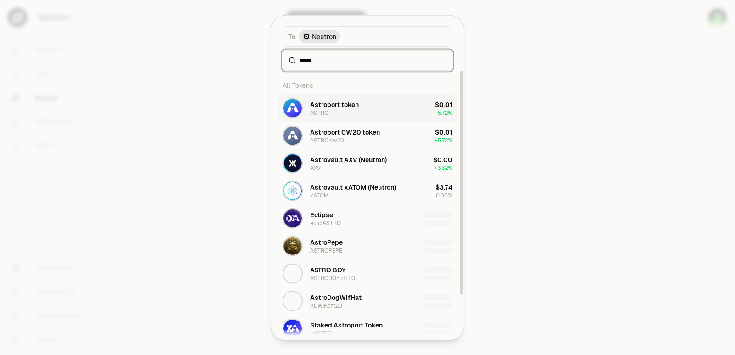 The width and height of the screenshot is (735, 355). What do you see at coordinates (293, 163) in the screenshot?
I see `img: AXV Logo` at bounding box center [293, 163].